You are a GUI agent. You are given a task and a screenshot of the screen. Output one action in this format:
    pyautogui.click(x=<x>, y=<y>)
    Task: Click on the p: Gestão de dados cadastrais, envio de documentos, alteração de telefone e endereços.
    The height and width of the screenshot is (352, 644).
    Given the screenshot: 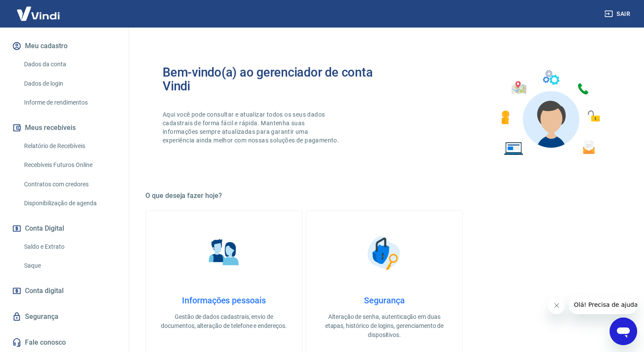 What is the action you would take?
    pyautogui.click(x=223, y=322)
    